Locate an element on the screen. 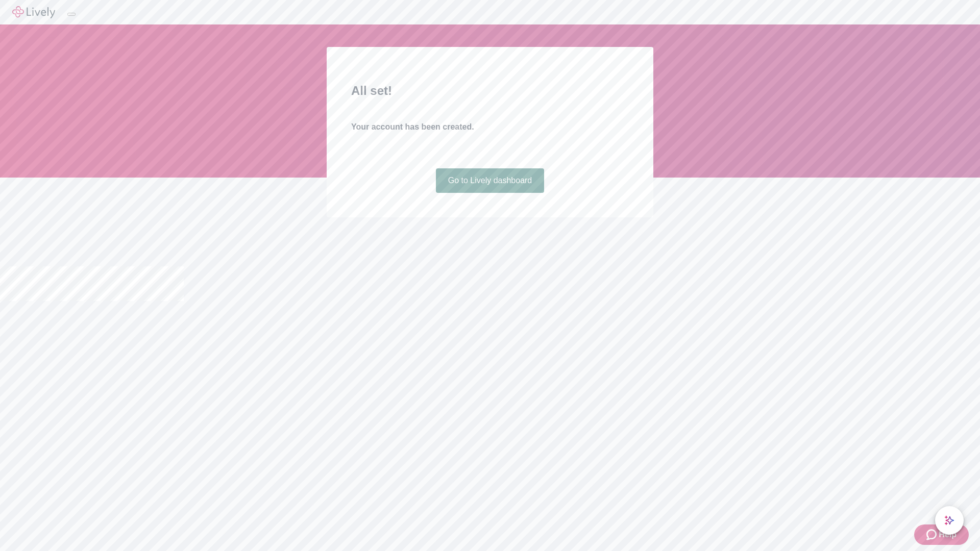 This screenshot has height=551, width=980. svg: Zendesk support icon is located at coordinates (932, 535).